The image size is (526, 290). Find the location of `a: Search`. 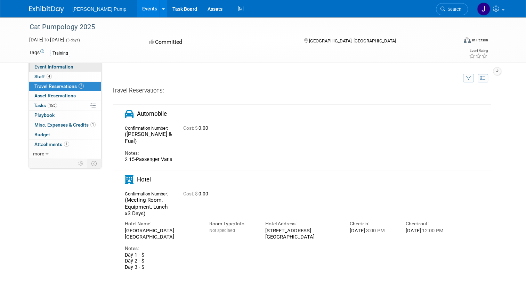

a: Search is located at coordinates (452, 9).